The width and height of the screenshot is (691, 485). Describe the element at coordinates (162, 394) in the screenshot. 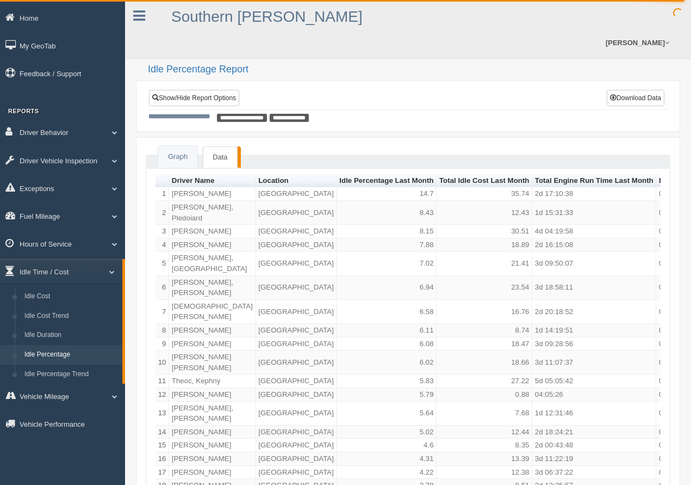

I see `td: 12` at that location.